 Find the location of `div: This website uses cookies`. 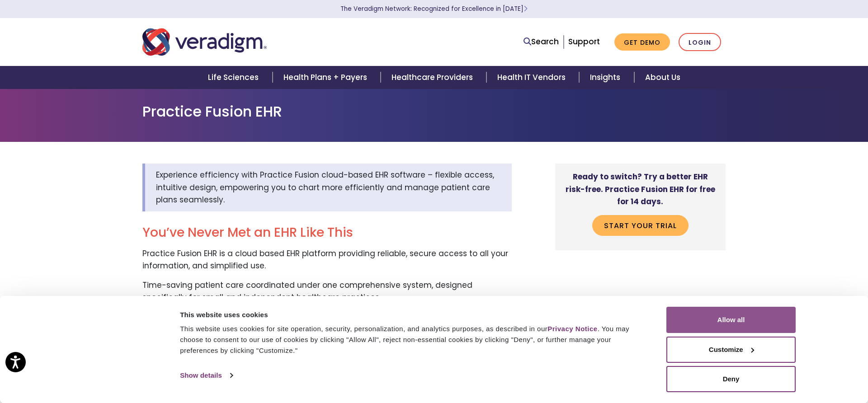

div: This website uses cookies is located at coordinates (413, 315).